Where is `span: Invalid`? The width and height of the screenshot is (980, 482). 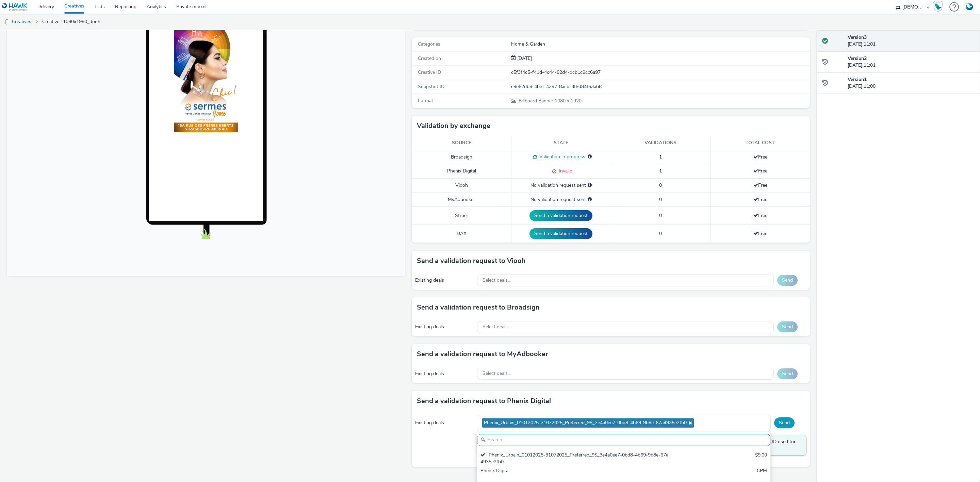
span: Invalid is located at coordinates (564, 171).